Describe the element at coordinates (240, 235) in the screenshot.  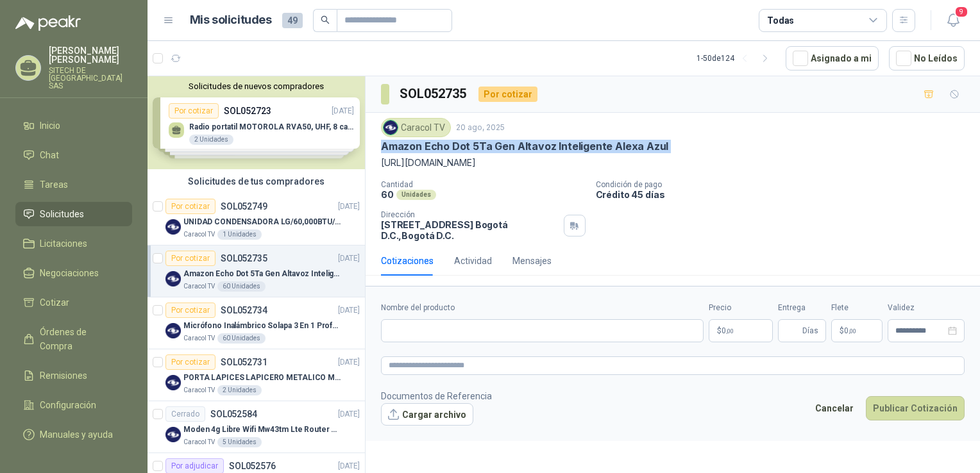
I see `div: 1 Unidades` at that location.